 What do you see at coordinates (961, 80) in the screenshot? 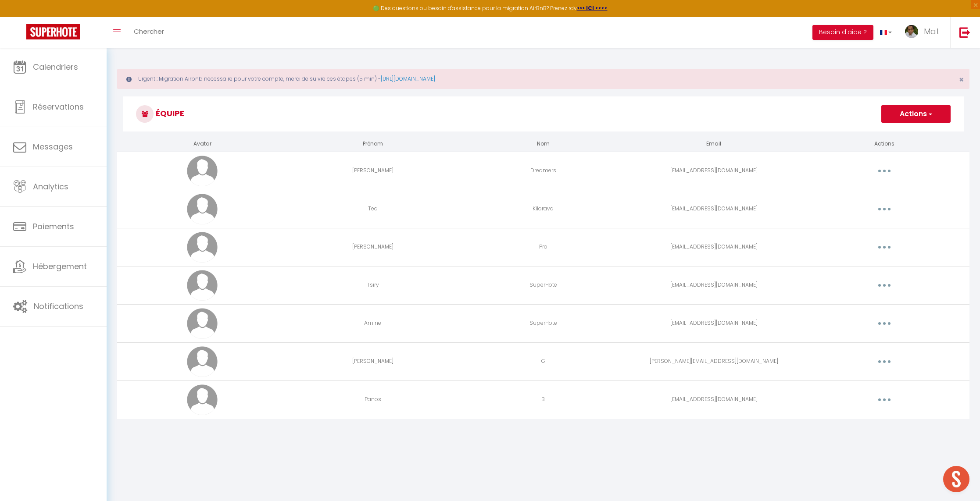
I see `button: Close` at bounding box center [961, 80].